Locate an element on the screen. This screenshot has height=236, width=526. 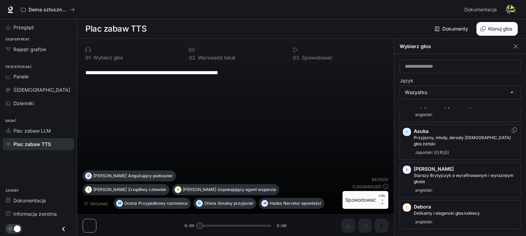
font: Uspokajający agent wsparcia is located at coordinates (247, 190).